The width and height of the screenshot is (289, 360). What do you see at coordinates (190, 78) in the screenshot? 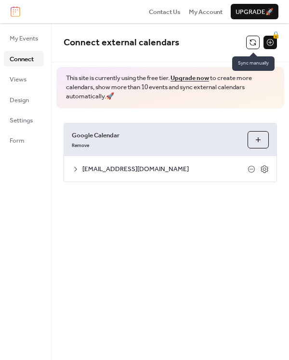
I see `a: Upgrade now` at bounding box center [190, 78].